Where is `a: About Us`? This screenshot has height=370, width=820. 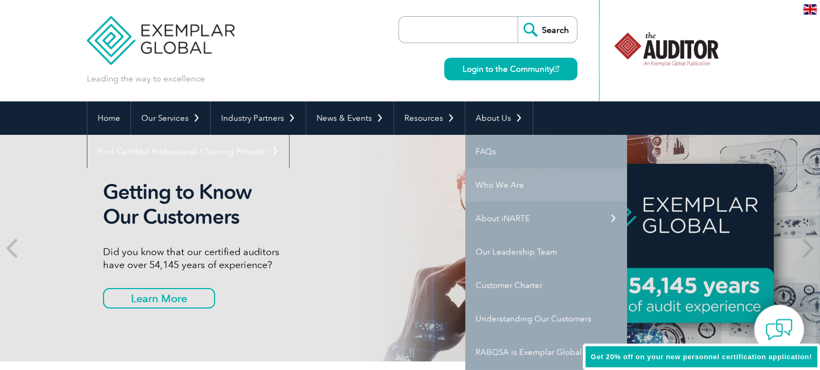 a: About Us is located at coordinates (499, 118).